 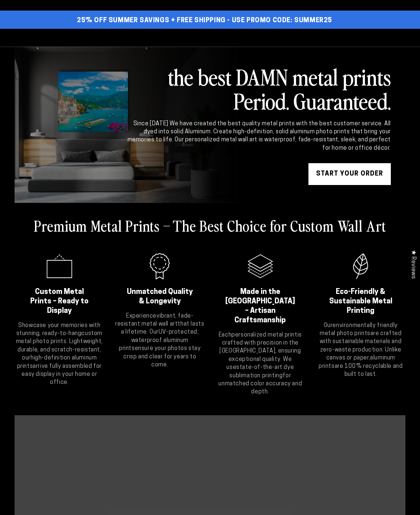 What do you see at coordinates (159, 340) in the screenshot?
I see `strong: UV-protected, waterproof aluminum prints` at bounding box center [159, 340].